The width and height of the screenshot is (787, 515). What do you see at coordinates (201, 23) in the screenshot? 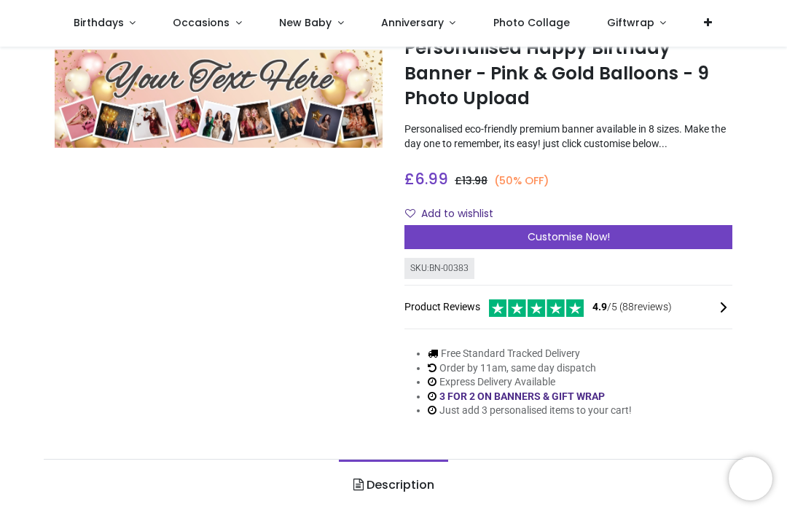
I see `span: Occasions` at bounding box center [201, 23].